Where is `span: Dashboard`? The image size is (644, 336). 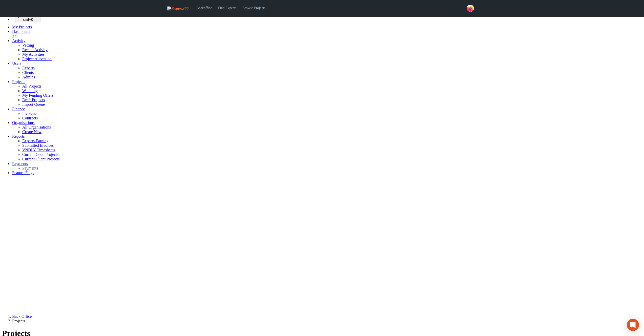 span: Dashboard is located at coordinates (21, 31).